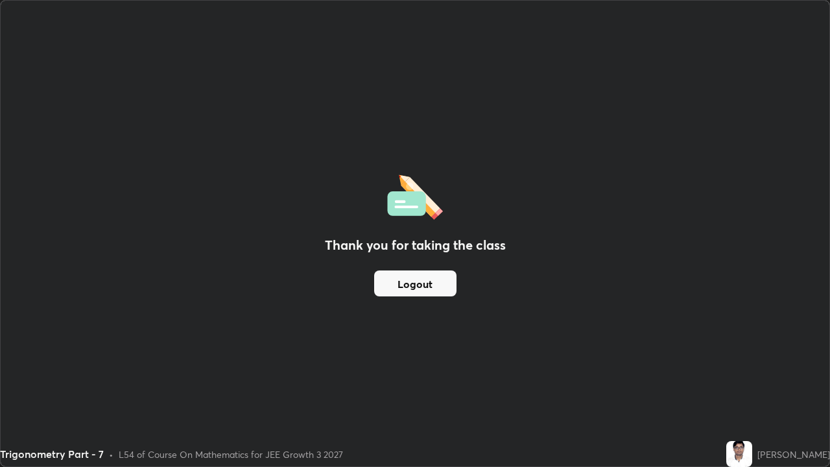  What do you see at coordinates (415, 245) in the screenshot?
I see `h2: Thank you for taking the class` at bounding box center [415, 245].